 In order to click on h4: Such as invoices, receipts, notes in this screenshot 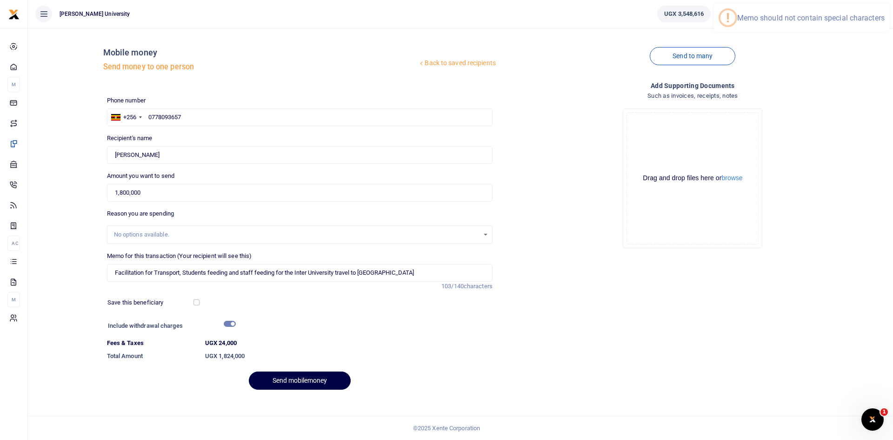, I will do `click(693, 96)`.